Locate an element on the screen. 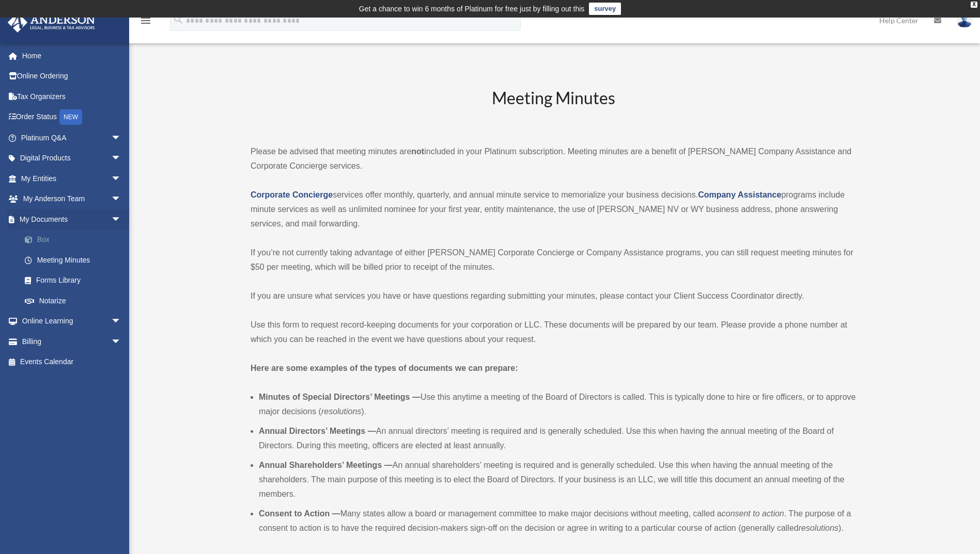  a: Events Calendar is located at coordinates (72, 362).